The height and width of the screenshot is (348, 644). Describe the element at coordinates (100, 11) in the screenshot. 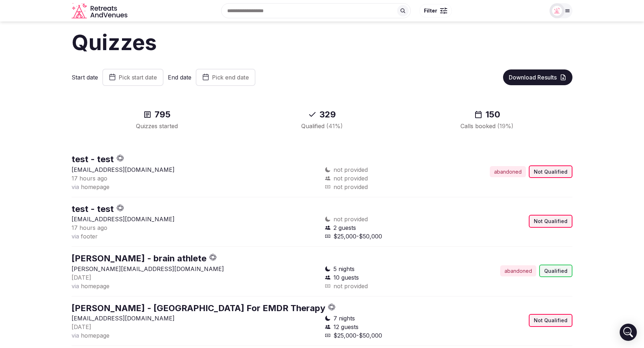

I see `a: Visit the homepage` at that location.